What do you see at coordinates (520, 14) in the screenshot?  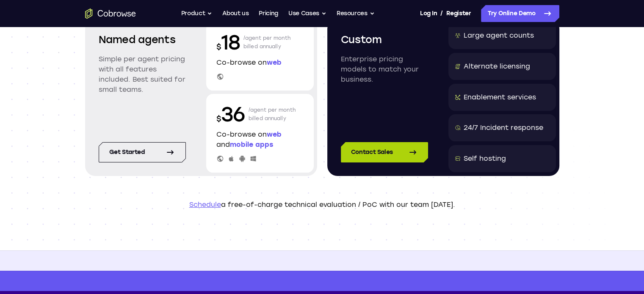 I see `a: Try Online Demo` at bounding box center [520, 14].